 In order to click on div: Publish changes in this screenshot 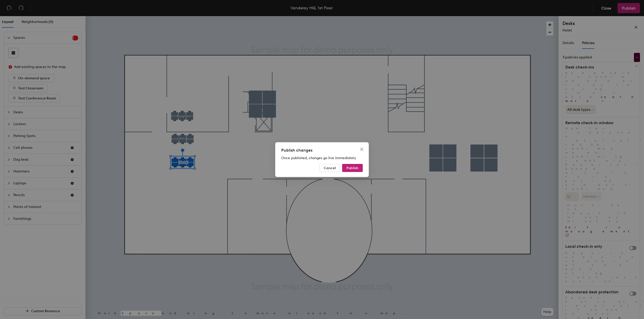, I will do `click(322, 151)`.